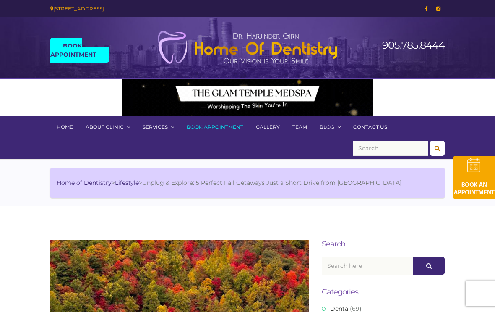  Describe the element at coordinates (158, 127) in the screenshot. I see `a: Services` at that location.